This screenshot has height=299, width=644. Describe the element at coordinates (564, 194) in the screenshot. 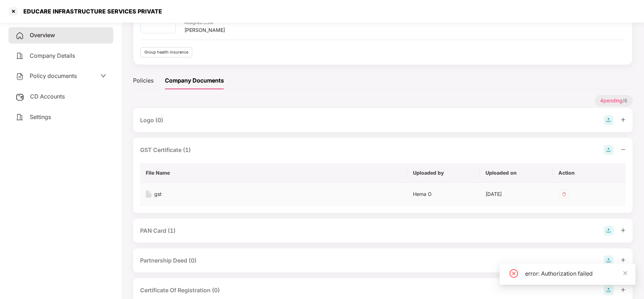

I see `img: svg+xml;base64,PHN2ZyB4bWxucz0iaHR0cDovL3d3dy53My5vcmcvMjAwMC9zdmciIHdpZHRoPSIzMiIgaGVpZ2h0PSIzMi...` at that location.